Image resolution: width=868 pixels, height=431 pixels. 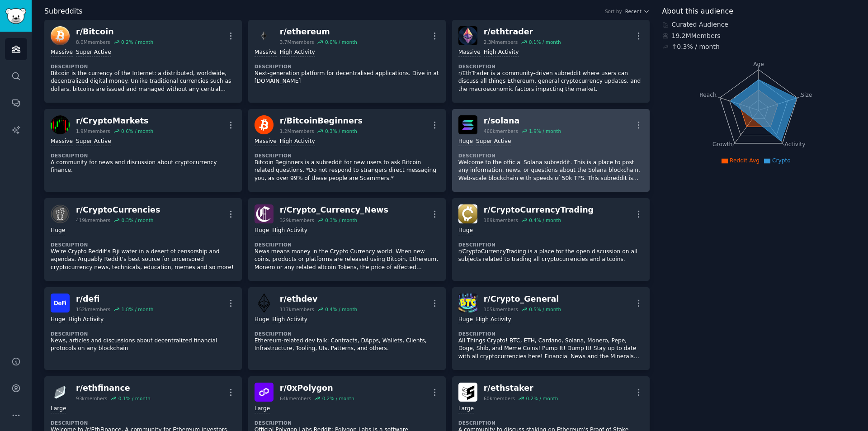 What do you see at coordinates (60, 214) in the screenshot?
I see `img: CryptoCurrencies` at bounding box center [60, 214].